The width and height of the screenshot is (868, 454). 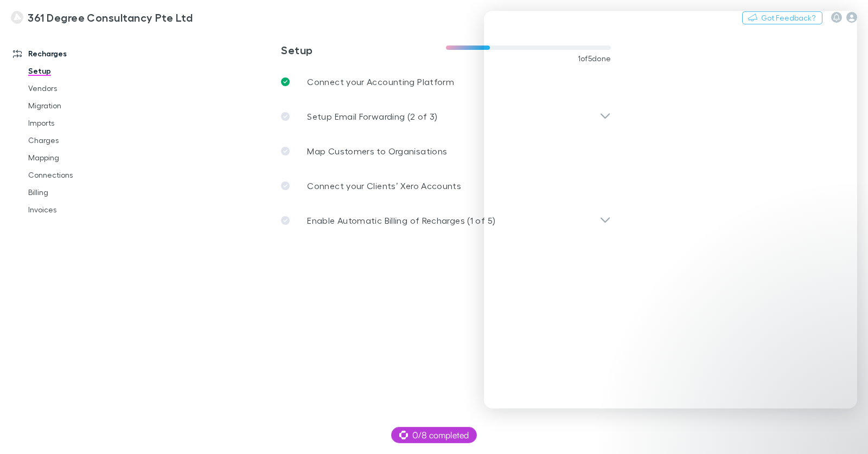 What do you see at coordinates (377, 151) in the screenshot?
I see `p: Map Customers to Organisations` at bounding box center [377, 151].